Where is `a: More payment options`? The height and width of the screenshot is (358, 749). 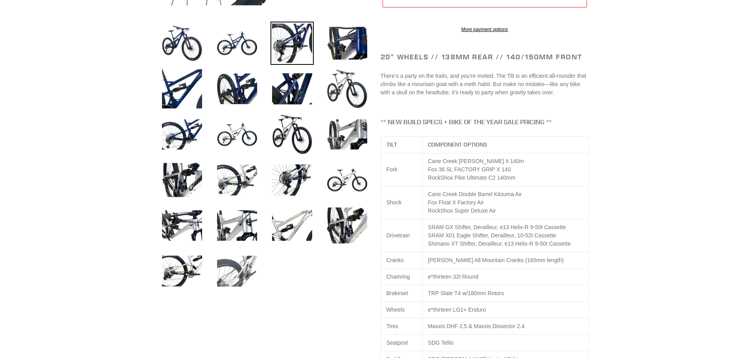 a: More payment options is located at coordinates (485, 29).